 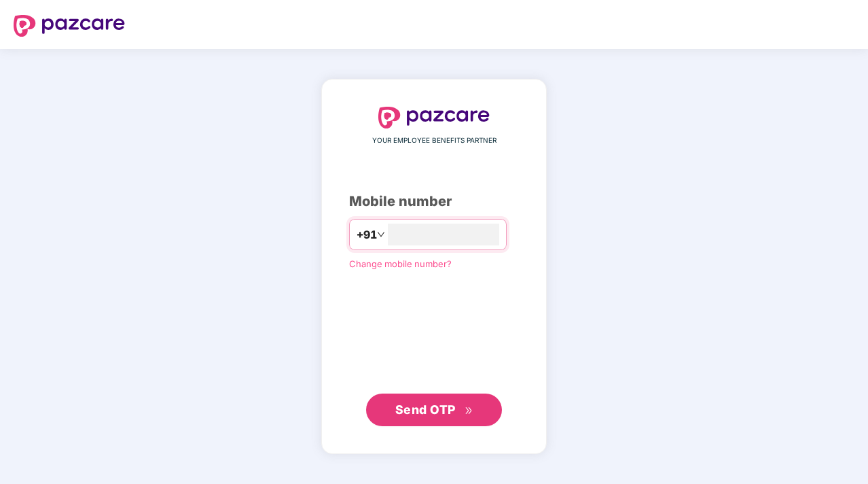 I want to click on button: Send OTPdouble-right, so click(x=434, y=409).